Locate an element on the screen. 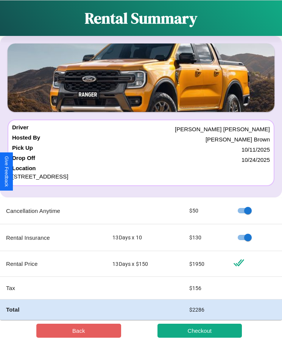 This screenshot has height=343, width=282. p: 10 / 11 / 2025 is located at coordinates (255, 149).